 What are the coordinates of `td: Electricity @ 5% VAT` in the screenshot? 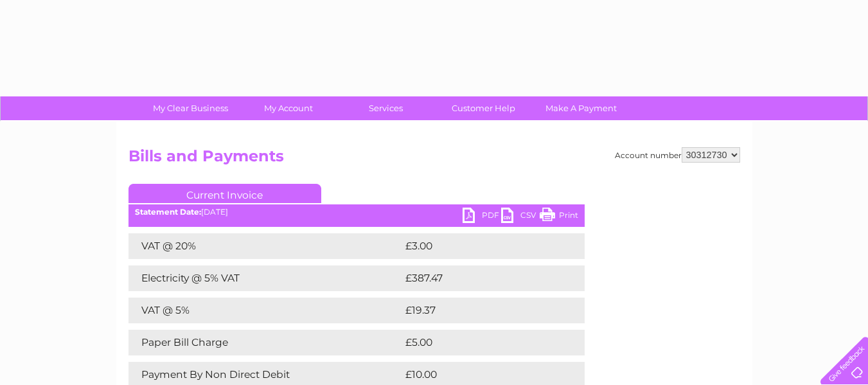 It's located at (265, 279).